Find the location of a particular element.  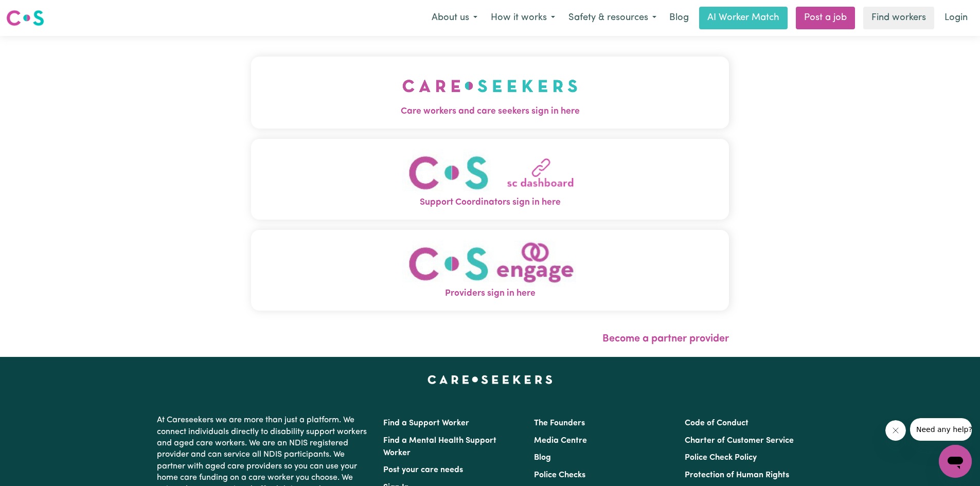

a: Media Centre is located at coordinates (560, 441).